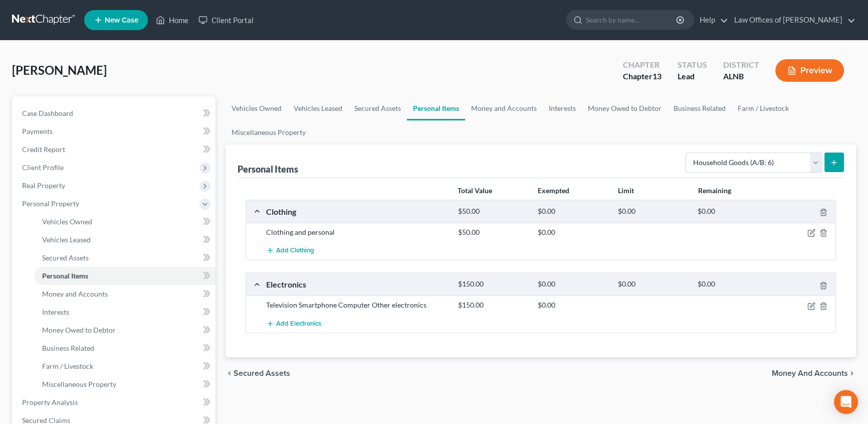  I want to click on span: Vehicles Owned, so click(67, 221).